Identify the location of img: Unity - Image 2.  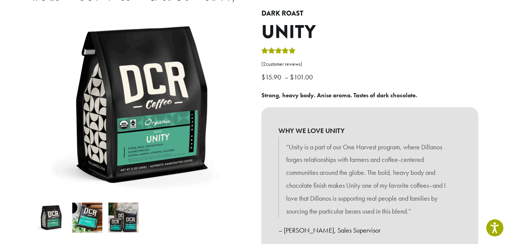
(87, 218).